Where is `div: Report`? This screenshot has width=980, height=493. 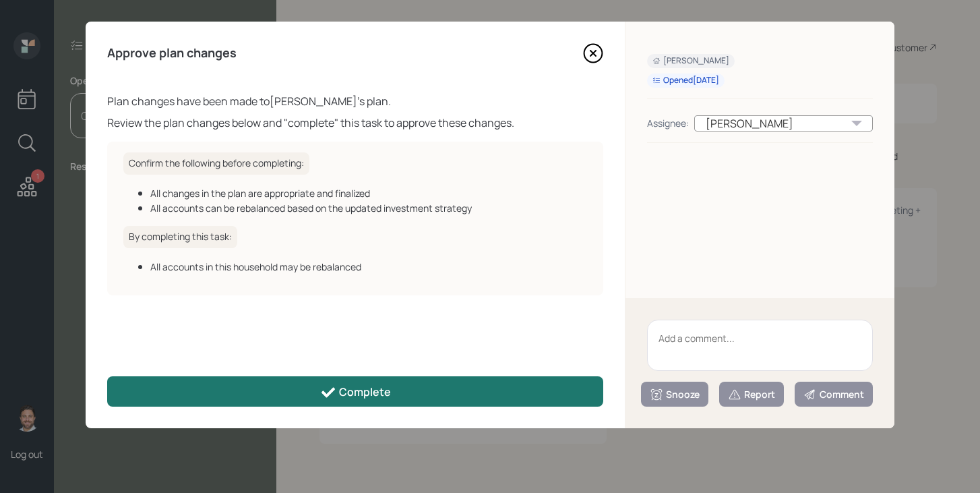 div: Report is located at coordinates (752, 394).